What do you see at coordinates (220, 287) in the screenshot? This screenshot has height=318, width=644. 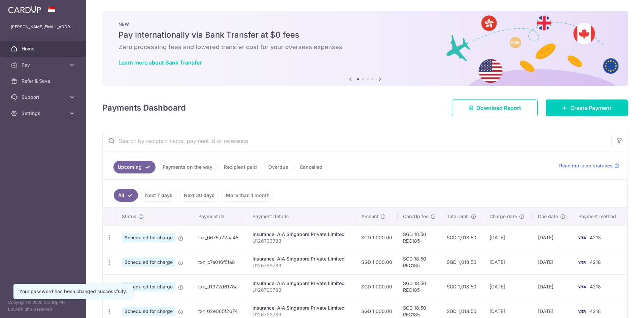 I see `td: txn_d1372d6178a` at bounding box center [220, 287].